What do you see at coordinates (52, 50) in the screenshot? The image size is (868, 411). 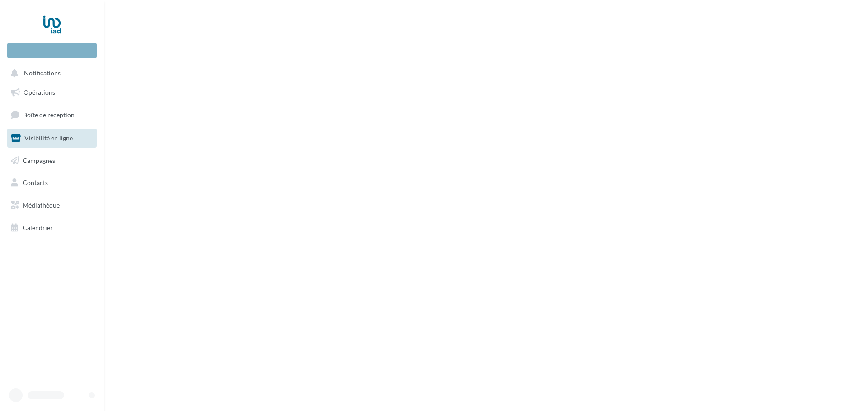 I see `div: Nouvelle campagne` at bounding box center [52, 50].